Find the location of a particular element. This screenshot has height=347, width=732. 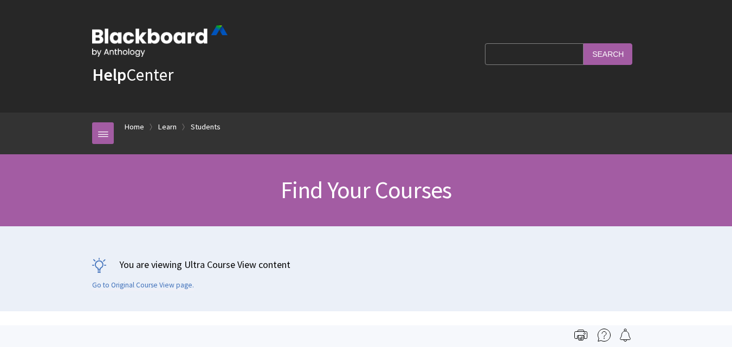

img: Follow this page is located at coordinates (625, 335).